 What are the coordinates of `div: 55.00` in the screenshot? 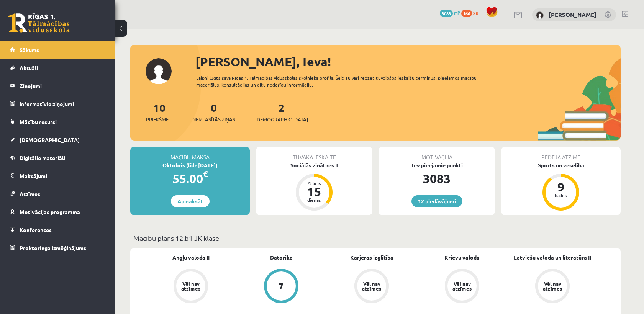 It's located at (190, 178).